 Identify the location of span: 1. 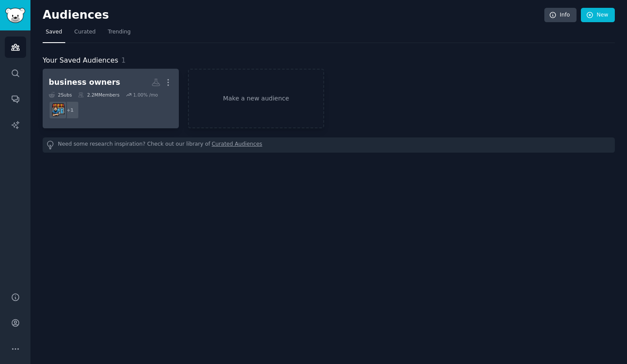
(124, 60).